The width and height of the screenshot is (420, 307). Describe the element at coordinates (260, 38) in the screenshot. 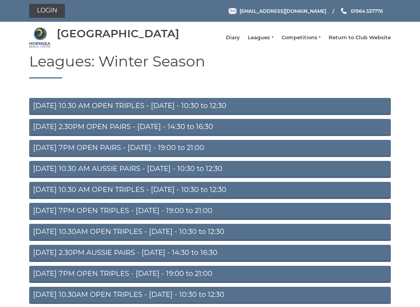

I see `a: Leagues` at that location.